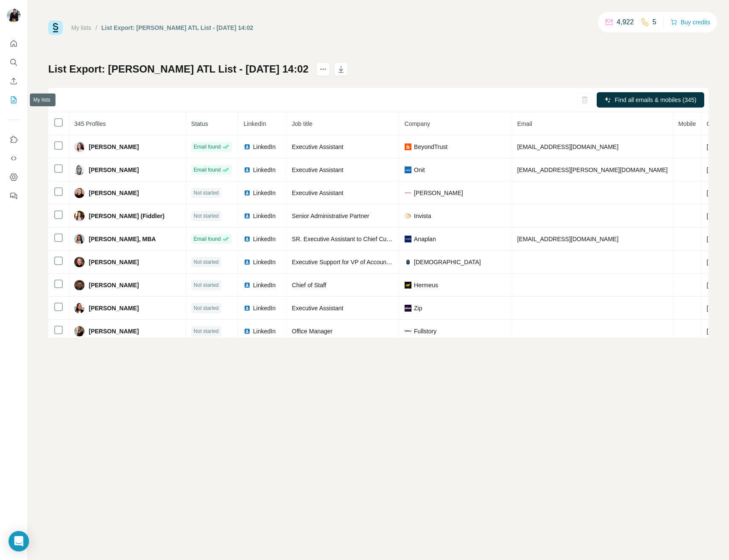 The image size is (729, 560). What do you see at coordinates (420, 170) in the screenshot?
I see `span: Onit` at bounding box center [420, 170].